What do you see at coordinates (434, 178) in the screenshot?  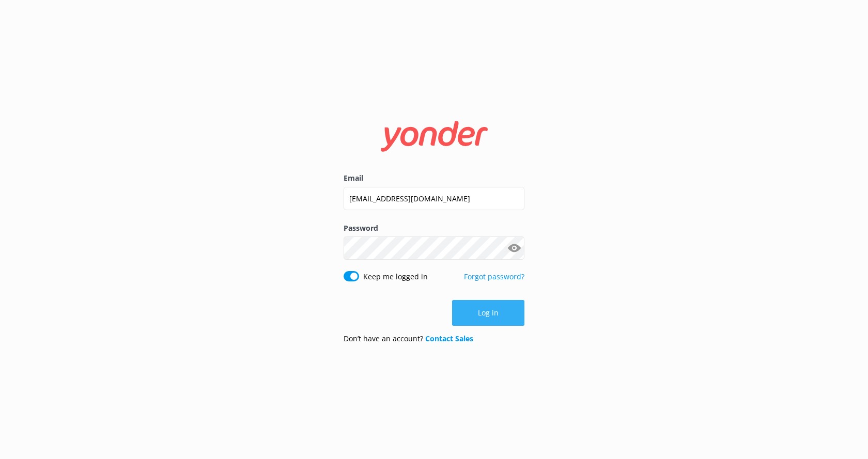 I see `label: Email` at bounding box center [434, 178].